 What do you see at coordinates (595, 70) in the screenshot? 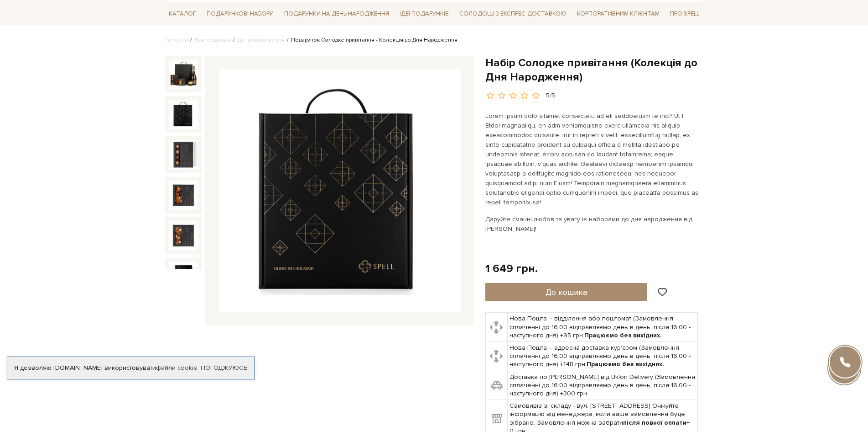
I see `h1: Набір Солодке привітання (Колекція до Дня Народження)` at bounding box center [595, 70].